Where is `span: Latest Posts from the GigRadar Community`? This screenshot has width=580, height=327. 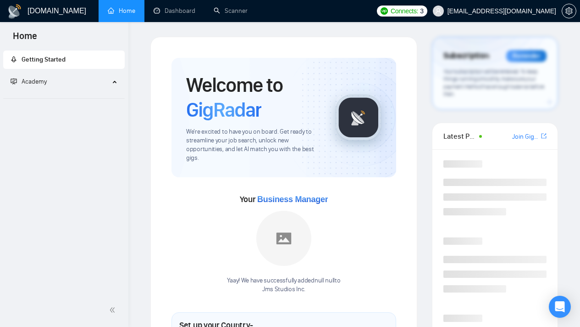
span: Latest Posts from the GigRadar Community is located at coordinates (460, 136).